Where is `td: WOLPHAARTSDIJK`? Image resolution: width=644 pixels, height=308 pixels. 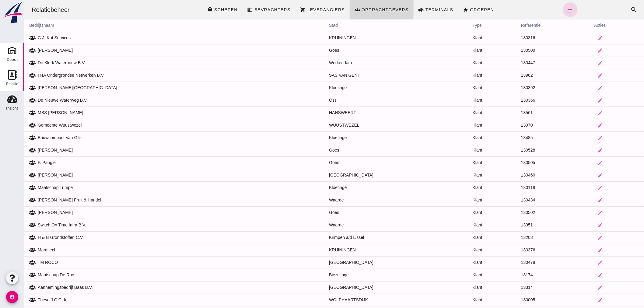
td: WOLPHAARTSDIJK is located at coordinates (372, 300).